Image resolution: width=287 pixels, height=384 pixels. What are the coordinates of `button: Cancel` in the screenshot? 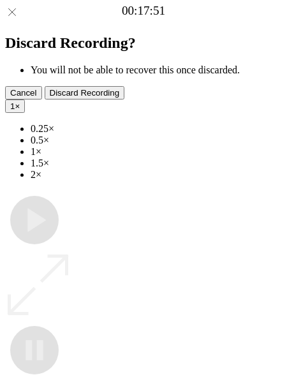 It's located at (24, 93).